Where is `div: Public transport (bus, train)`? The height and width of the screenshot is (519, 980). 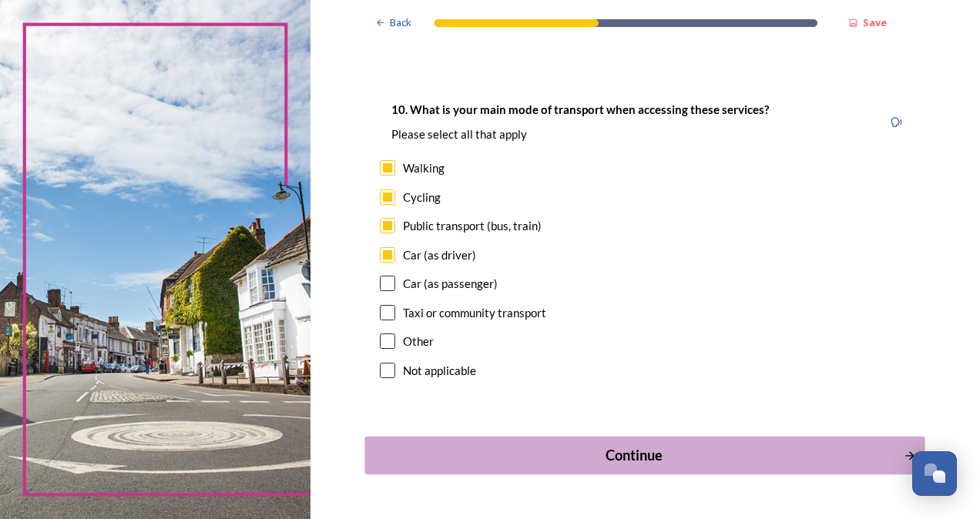 div: Public transport (bus, train) is located at coordinates (472, 226).